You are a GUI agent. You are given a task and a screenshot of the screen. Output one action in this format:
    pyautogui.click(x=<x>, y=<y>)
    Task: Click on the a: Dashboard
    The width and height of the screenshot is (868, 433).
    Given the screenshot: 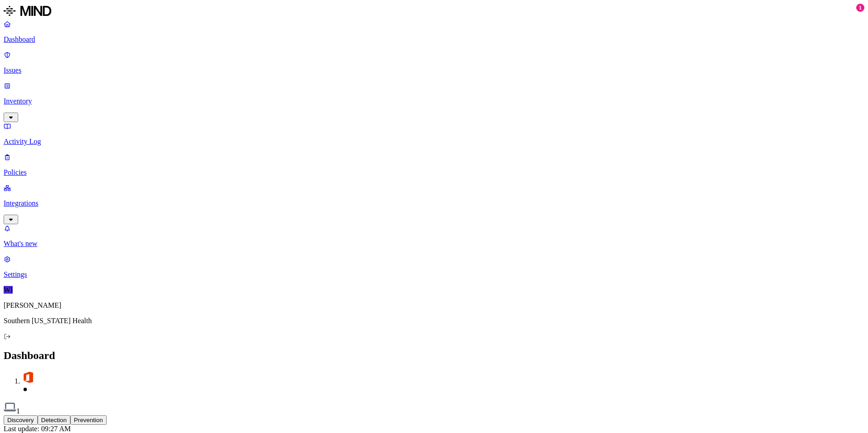 What is the action you would take?
    pyautogui.click(x=434, y=32)
    